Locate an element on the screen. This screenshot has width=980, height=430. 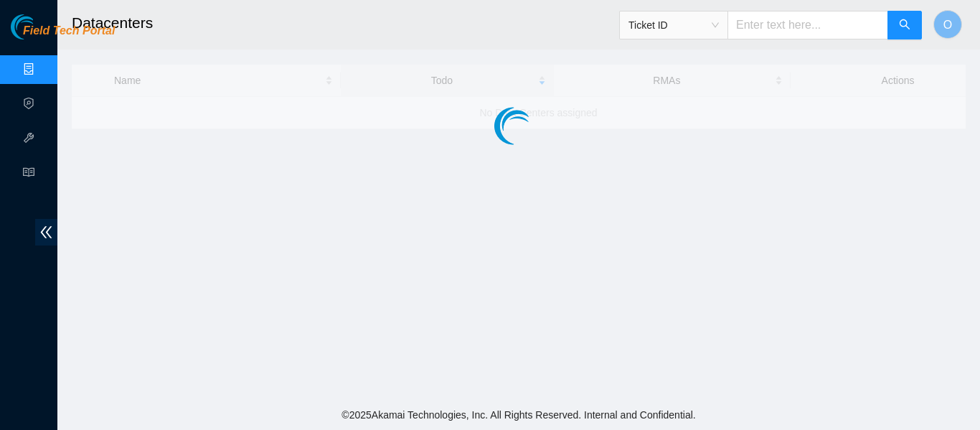
img: Akamai Technologies is located at coordinates (42, 26).